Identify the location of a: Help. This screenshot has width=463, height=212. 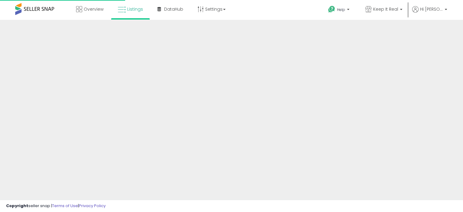
(340, 10).